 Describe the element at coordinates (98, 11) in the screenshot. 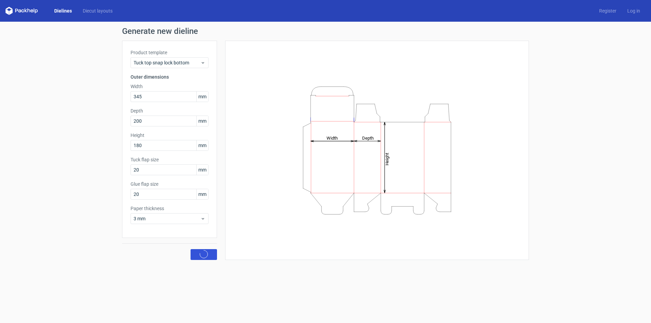

I see `a: Diecut layouts` at that location.